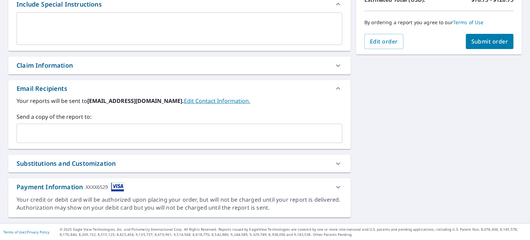 The image size is (530, 240). I want to click on label: Your reports will be sent to, so click(180, 101).